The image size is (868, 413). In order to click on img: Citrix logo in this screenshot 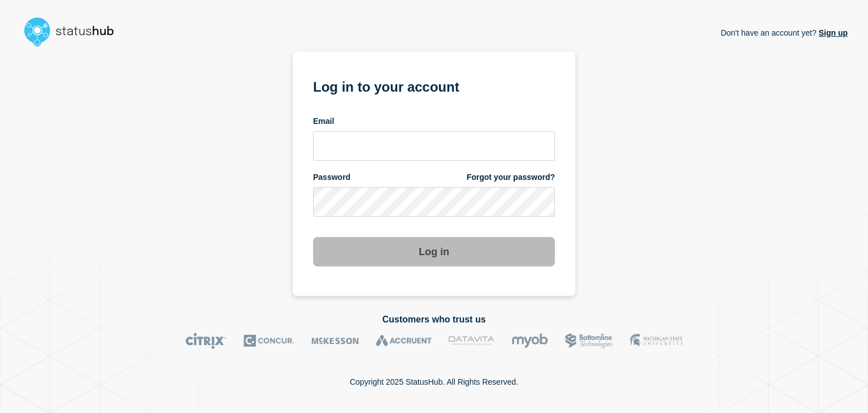, I will do `click(206, 340)`.